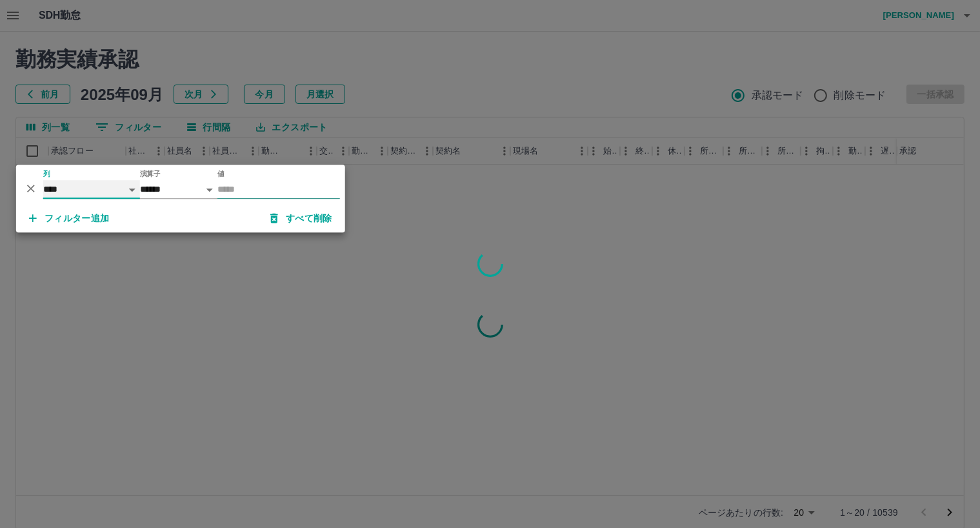 The image size is (980, 528). I want to click on button: フィルター追加, so click(69, 218).